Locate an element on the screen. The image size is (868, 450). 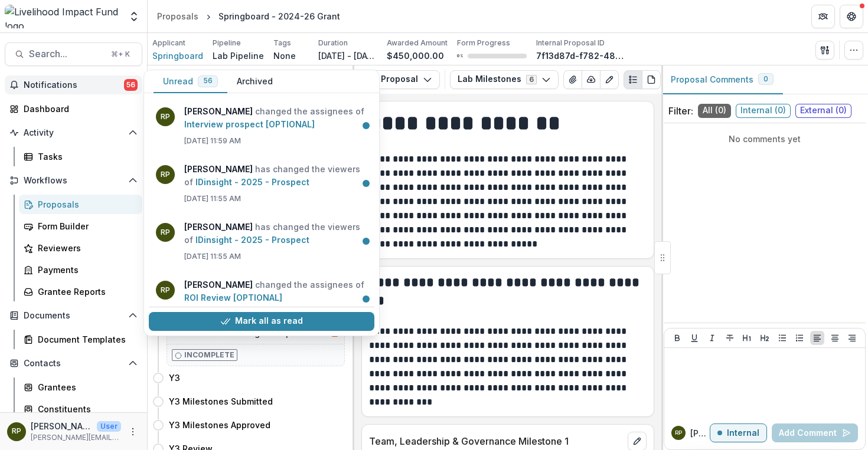
p: Pipeline is located at coordinates (227, 43).